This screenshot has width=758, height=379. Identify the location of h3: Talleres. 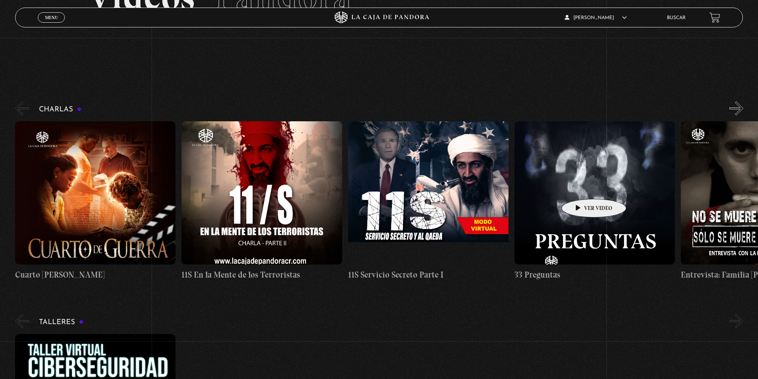
(61, 322).